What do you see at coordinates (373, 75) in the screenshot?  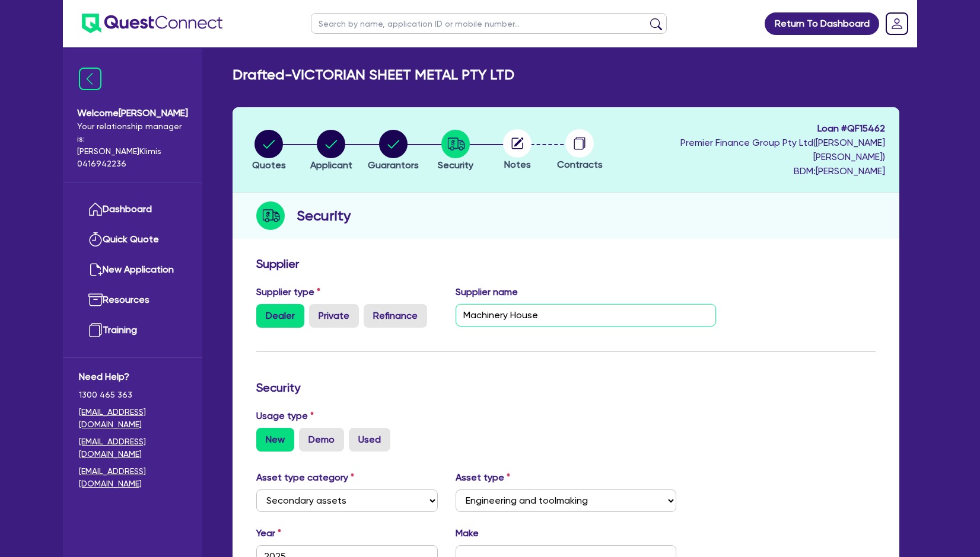 I see `h2: Drafted - VICTORIAN SHEET METAL PTY LTD` at bounding box center [373, 75].